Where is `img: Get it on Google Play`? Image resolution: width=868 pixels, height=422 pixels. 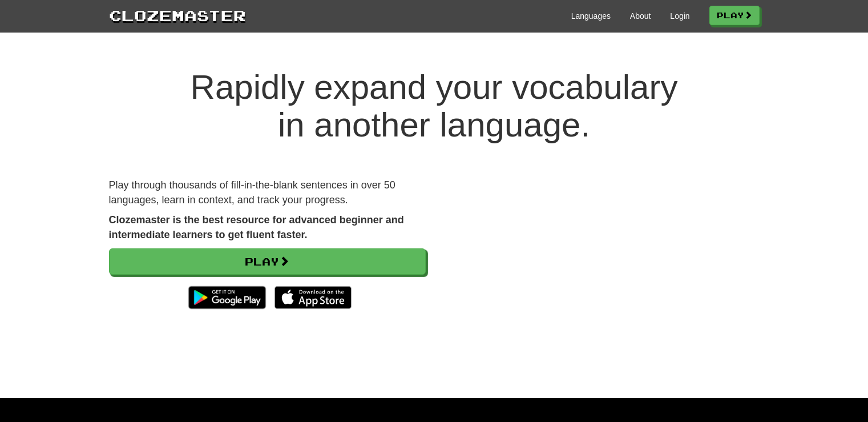 img: Get it on Google Play is located at coordinates (226, 297).